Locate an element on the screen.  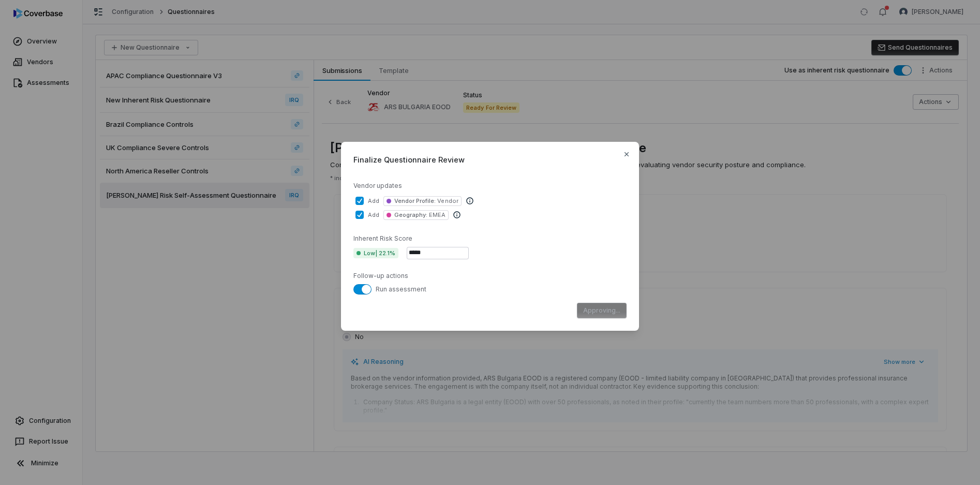
span: Finalize Questionnaire Review is located at coordinates (490, 159).